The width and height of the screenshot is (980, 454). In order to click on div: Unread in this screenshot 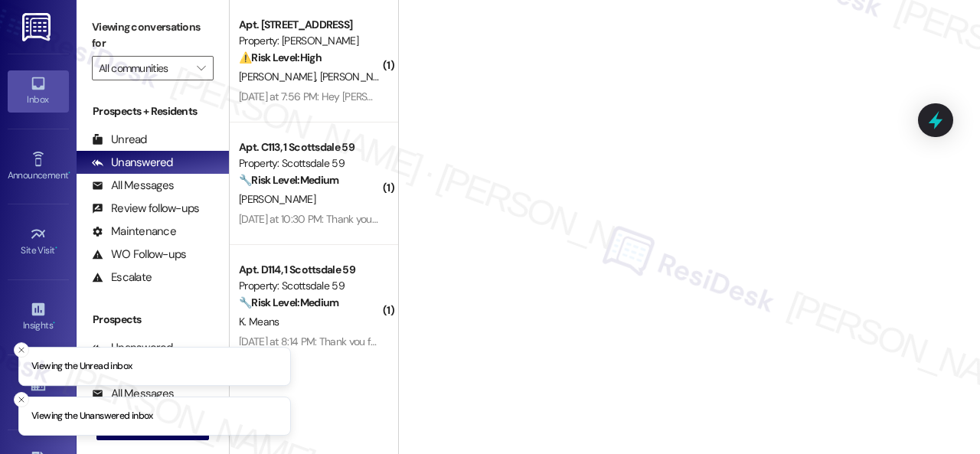, I will do `click(119, 140)`.